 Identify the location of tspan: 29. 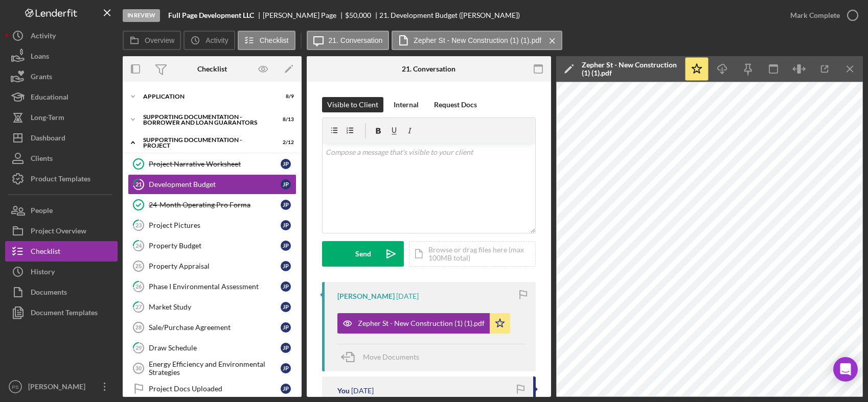
(139, 348).